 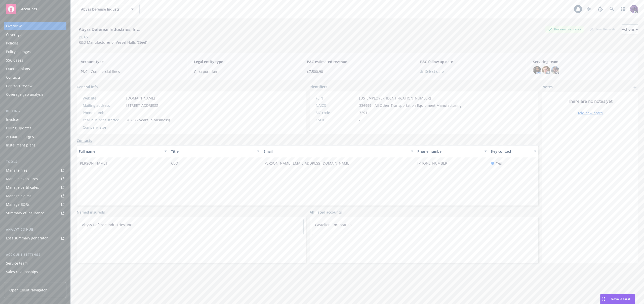 What do you see at coordinates (335, 151) in the screenshot?
I see `div: Email` at bounding box center [335, 151].